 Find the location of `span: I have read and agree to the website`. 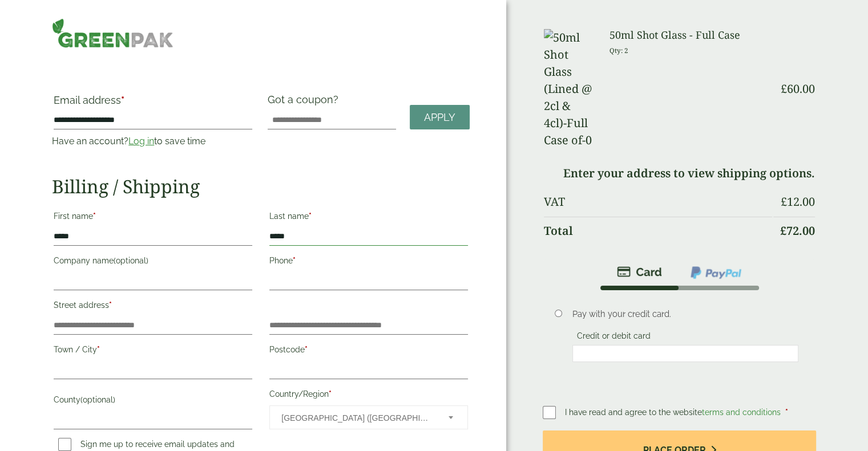

span: I have read and agree to the website is located at coordinates (674, 412).